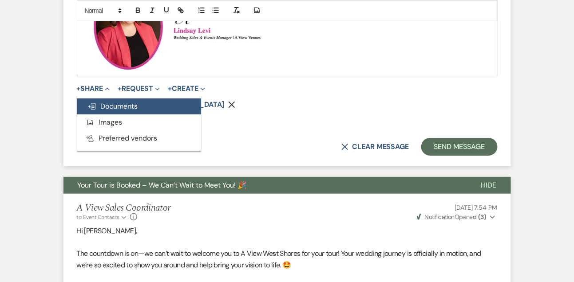  I want to click on button: Clear message, so click(375, 147).